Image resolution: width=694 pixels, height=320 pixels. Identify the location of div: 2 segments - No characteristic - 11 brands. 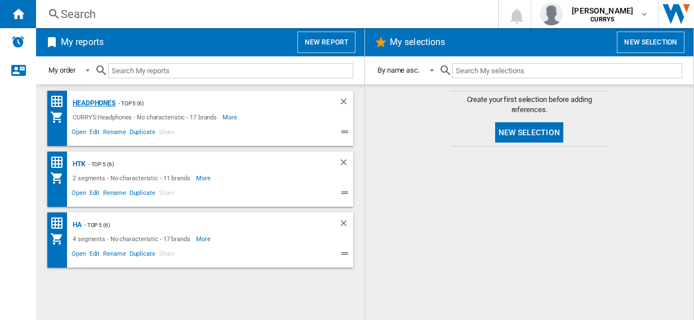
(133, 178).